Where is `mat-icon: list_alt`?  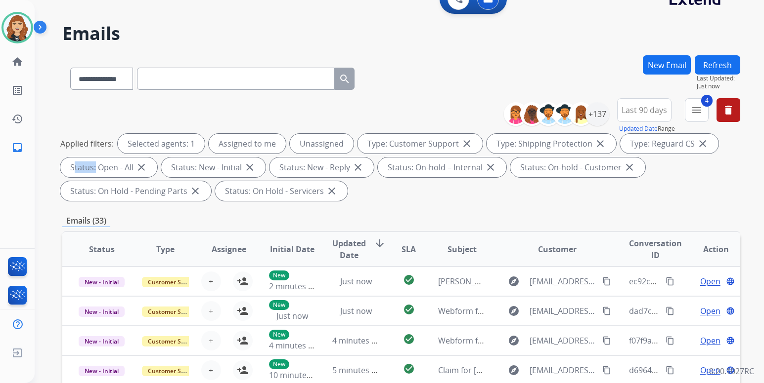
mat-icon: list_alt is located at coordinates (17, 90).